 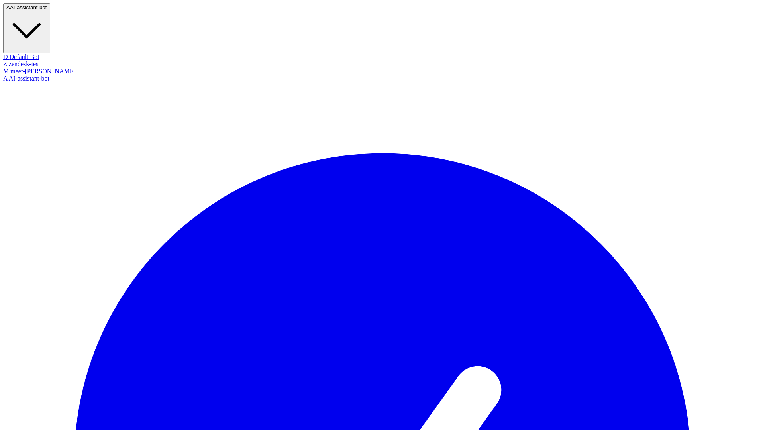 I want to click on span: M, so click(x=6, y=71).